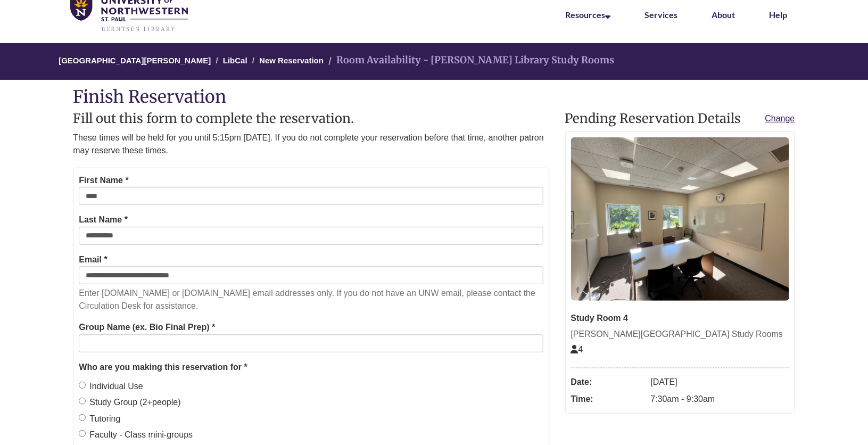 The width and height of the screenshot is (868, 445). What do you see at coordinates (82, 417) in the screenshot?
I see `input: Tutoring` at bounding box center [82, 417].